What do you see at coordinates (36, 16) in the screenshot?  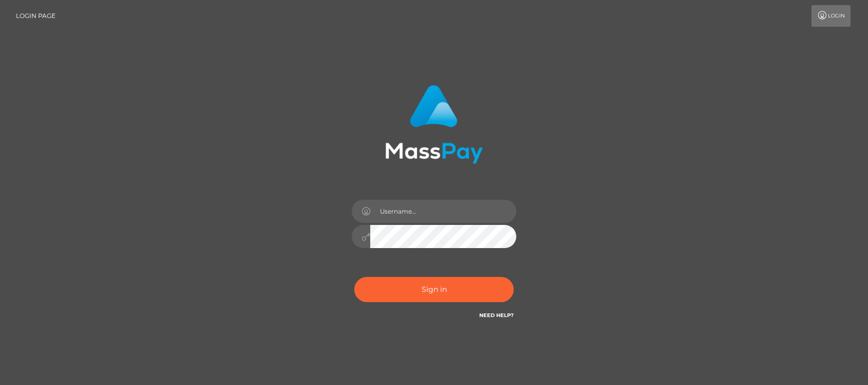 I see `a: Login Page` at bounding box center [36, 16].